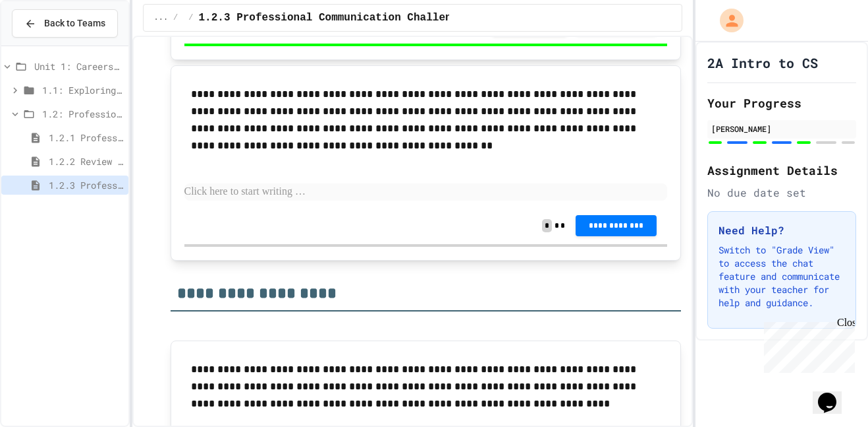 This screenshot has height=427, width=868. I want to click on span: 1.2.1 Professional Communication, so click(85, 137).